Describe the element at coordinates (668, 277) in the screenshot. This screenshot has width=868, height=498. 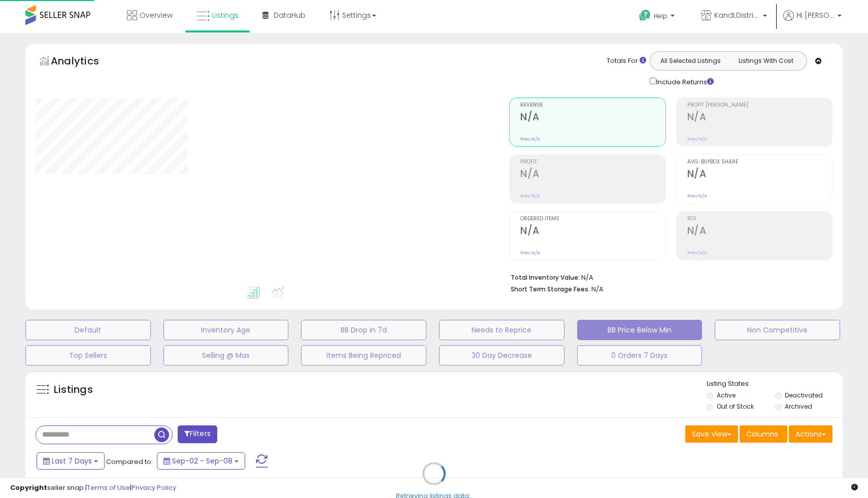
I see `li: N/A` at that location.